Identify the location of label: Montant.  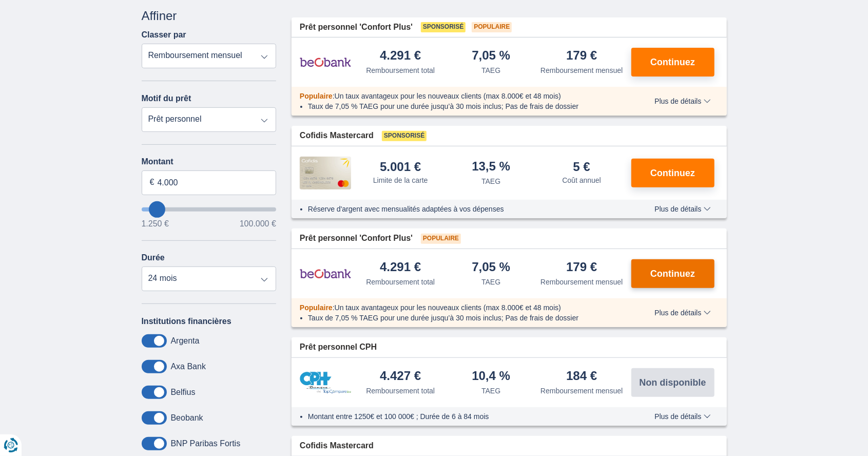
(209, 162).